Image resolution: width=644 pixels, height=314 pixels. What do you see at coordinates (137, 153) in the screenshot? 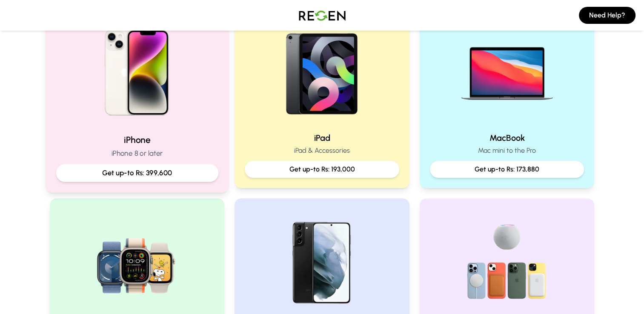
I see `p: iPhone 8 or later` at bounding box center [137, 153].